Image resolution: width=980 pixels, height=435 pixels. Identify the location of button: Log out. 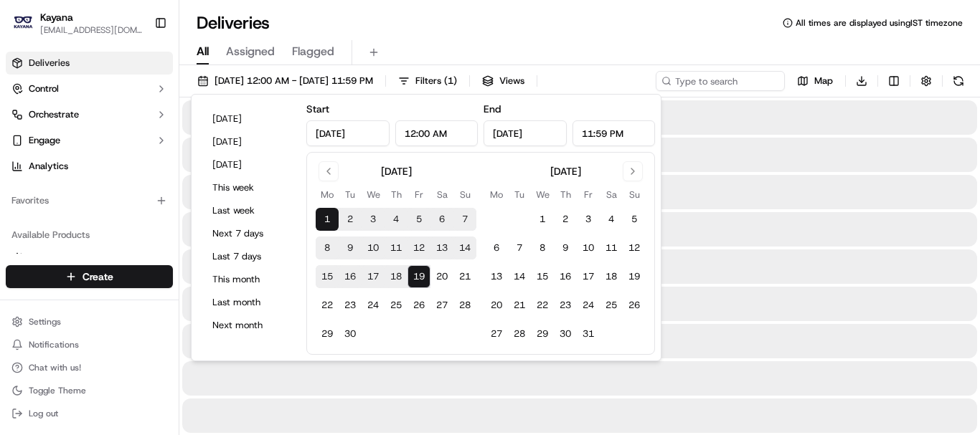
(89, 414).